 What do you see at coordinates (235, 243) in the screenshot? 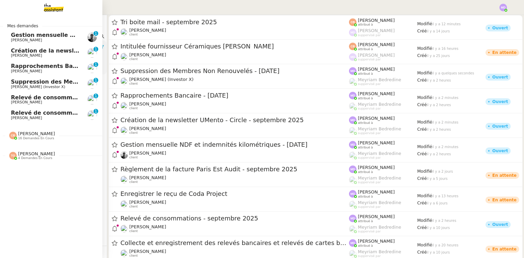
I see `span: Collecte et enregistrement des relevés bancaires et relevés de cartes bancaires - septembre 2025` at bounding box center [235, 243].